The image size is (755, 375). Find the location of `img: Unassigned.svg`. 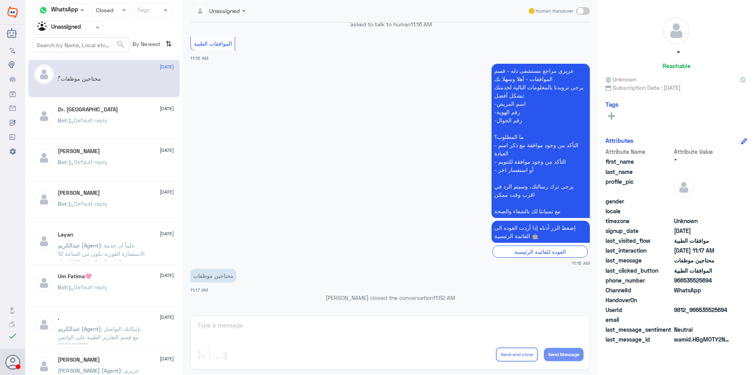

img: Unassigned.svg is located at coordinates (43, 28).